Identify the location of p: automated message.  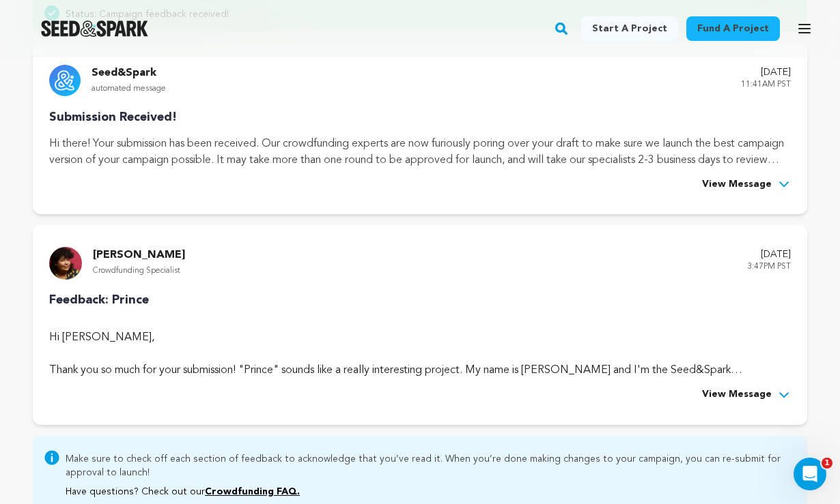
(128, 88).